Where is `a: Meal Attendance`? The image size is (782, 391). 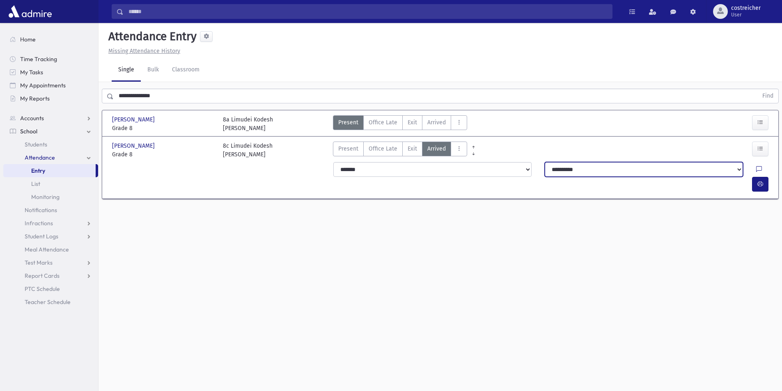 a: Meal Attendance is located at coordinates (50, 249).